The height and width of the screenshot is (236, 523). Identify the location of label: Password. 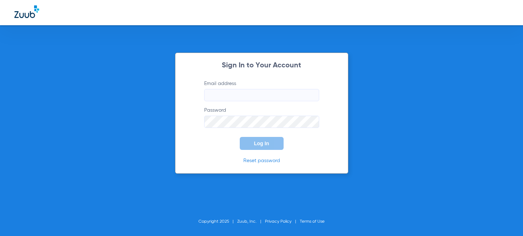
(262, 117).